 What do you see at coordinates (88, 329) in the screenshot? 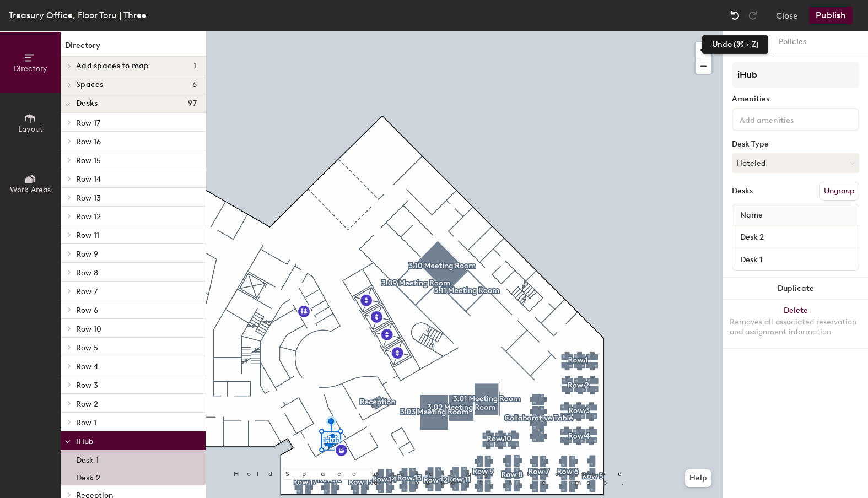
I see `span: Row 10` at bounding box center [88, 329].